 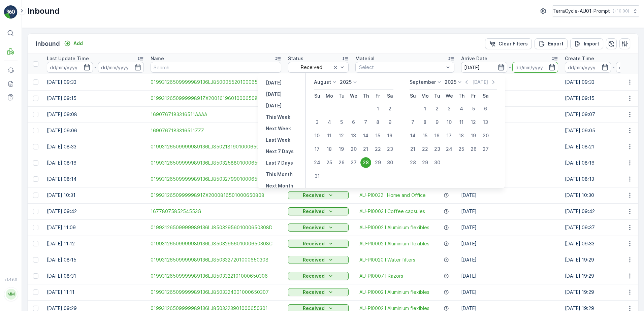 I want to click on a: AU-PI0002 I Aluminium flexibles, so click(x=395, y=228).